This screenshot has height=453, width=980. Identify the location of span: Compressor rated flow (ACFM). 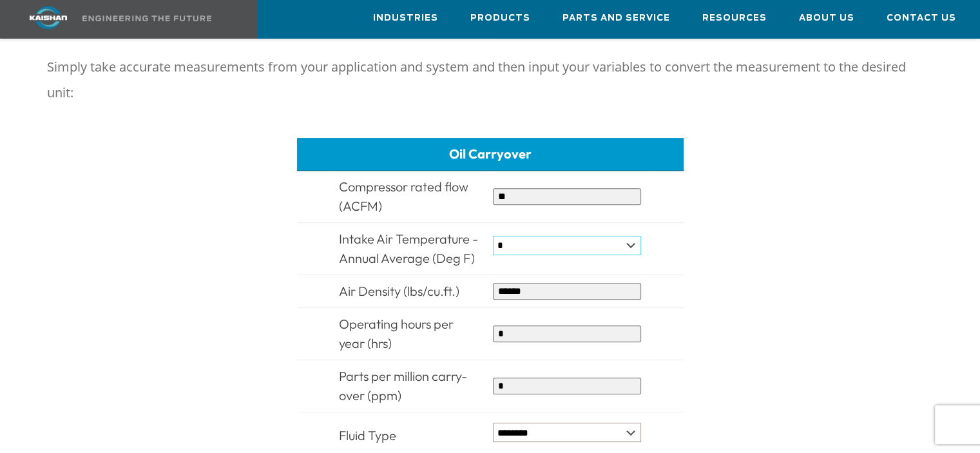
(403, 196).